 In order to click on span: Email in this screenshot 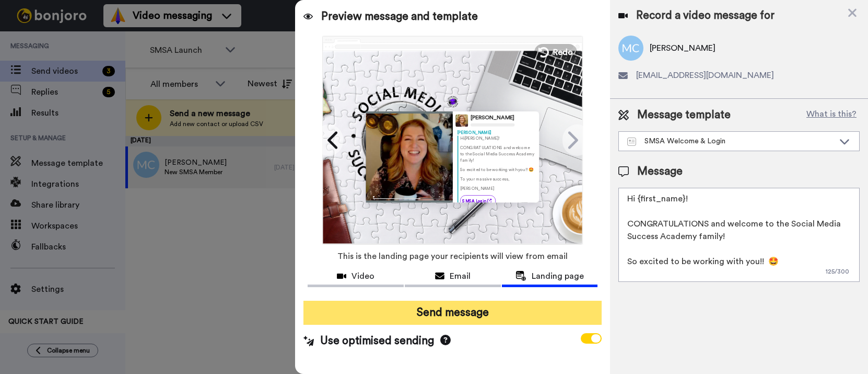, I will do `click(460, 276)`.